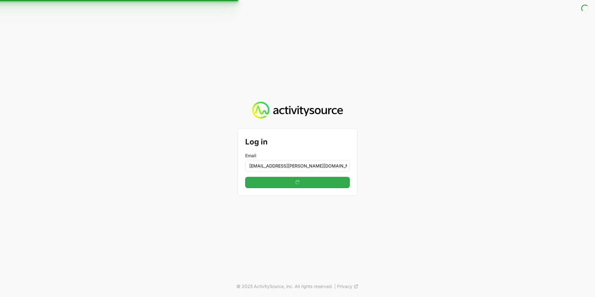 The height and width of the screenshot is (297, 595). What do you see at coordinates (347, 286) in the screenshot?
I see `a: Privacy` at bounding box center [347, 286].